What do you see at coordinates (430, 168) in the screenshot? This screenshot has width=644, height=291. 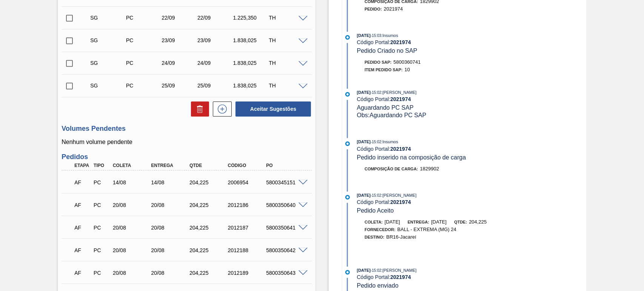 I see `span: 1829902` at bounding box center [430, 168].